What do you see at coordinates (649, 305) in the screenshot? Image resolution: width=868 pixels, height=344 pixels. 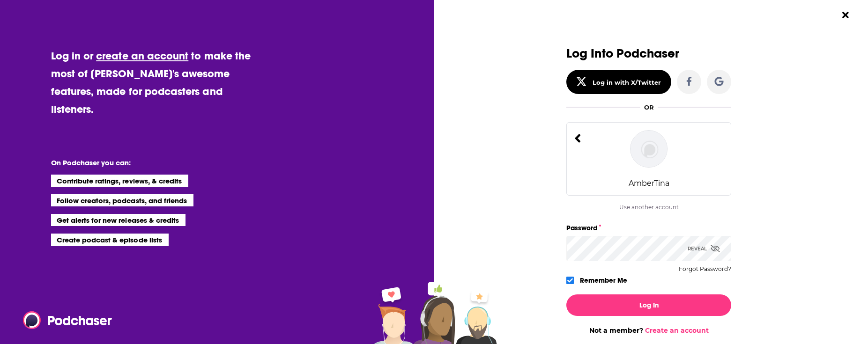 I see `button: Log In` at bounding box center [649, 305].